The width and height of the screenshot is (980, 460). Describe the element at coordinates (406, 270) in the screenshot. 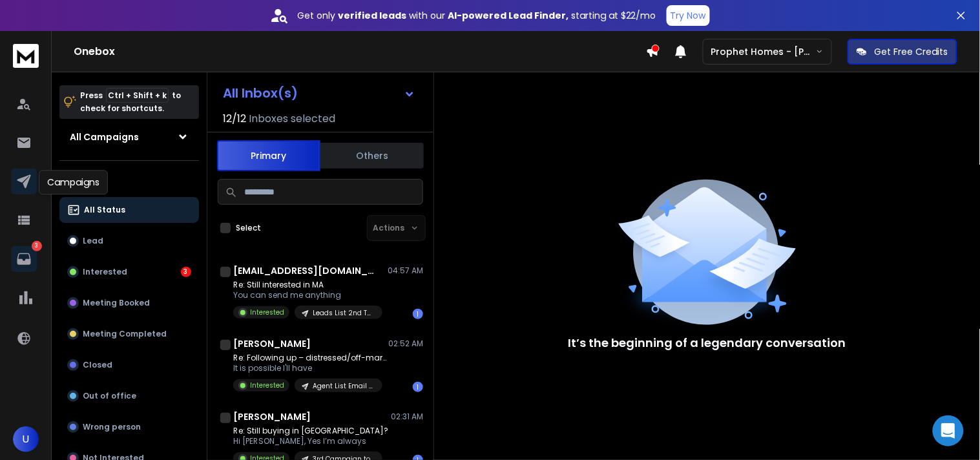

I see `p: 04:57 AM` at that location.